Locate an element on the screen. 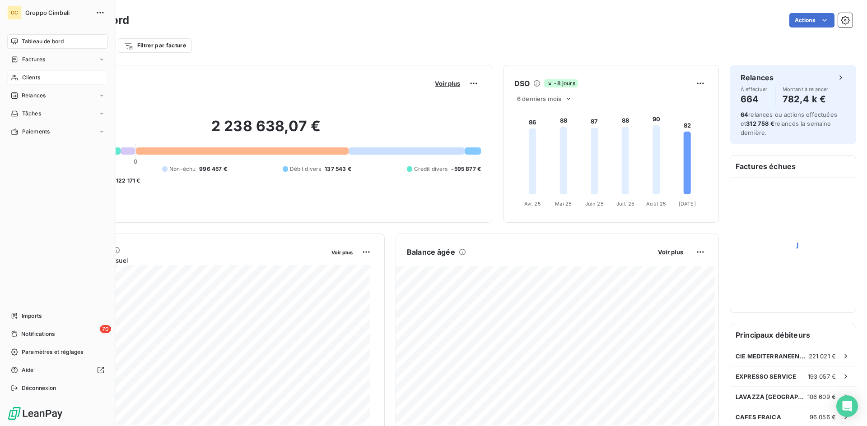 The image size is (867, 426). span: -595 877 € is located at coordinates (466, 169).